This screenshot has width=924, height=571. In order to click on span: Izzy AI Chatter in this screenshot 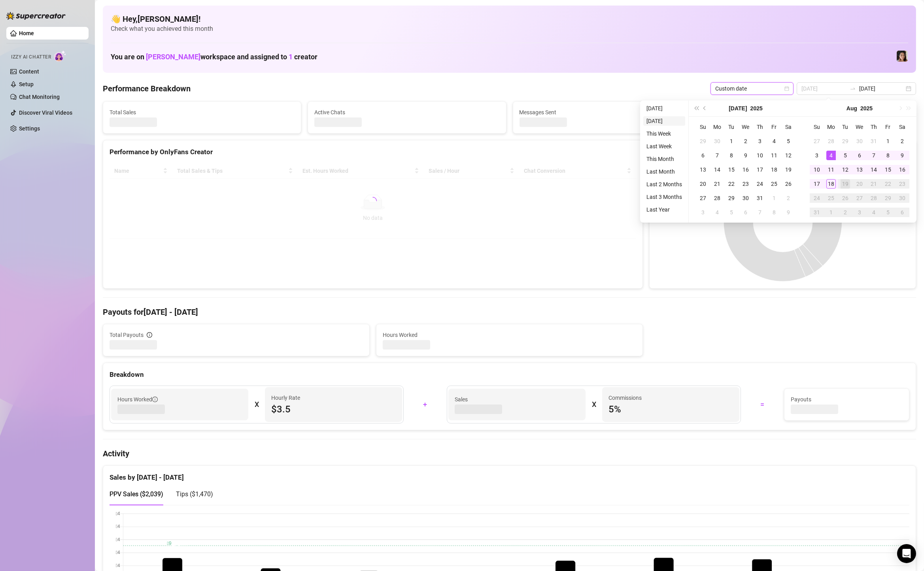, I will do `click(31, 57)`.